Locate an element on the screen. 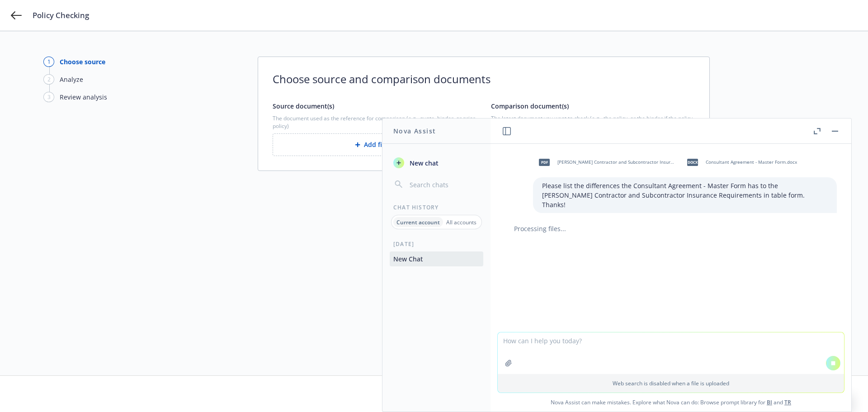  button: New Chat is located at coordinates (436, 259).